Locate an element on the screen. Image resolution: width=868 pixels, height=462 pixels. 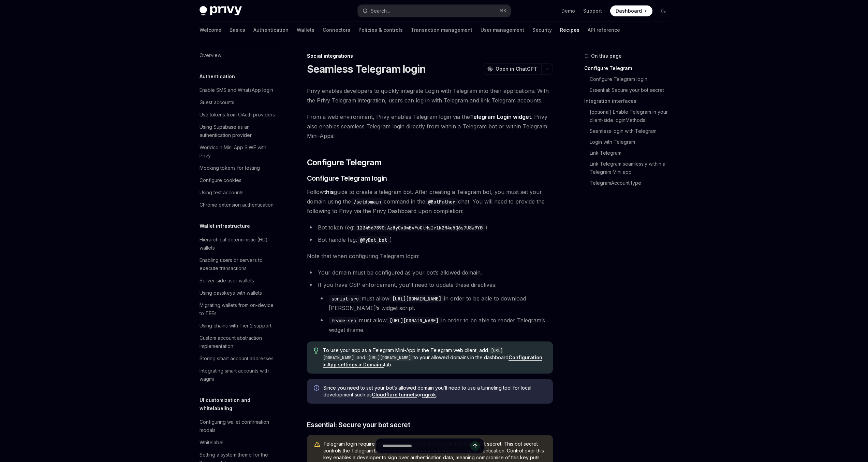
a: Configure Telegram is located at coordinates (629, 68).